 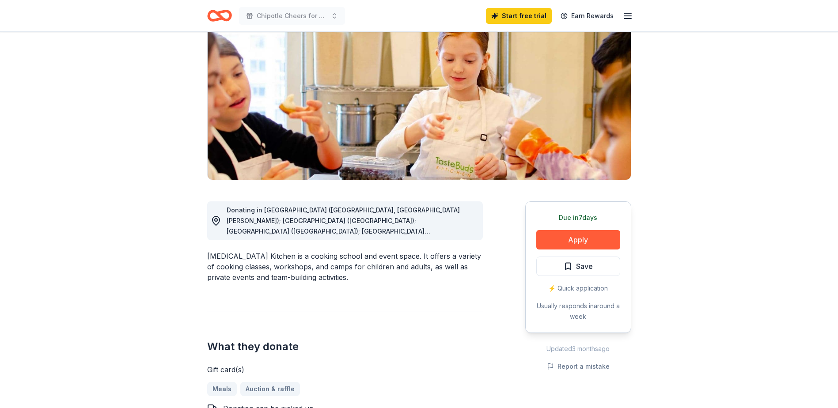 I want to click on div: Gift card(s), so click(x=345, y=370).